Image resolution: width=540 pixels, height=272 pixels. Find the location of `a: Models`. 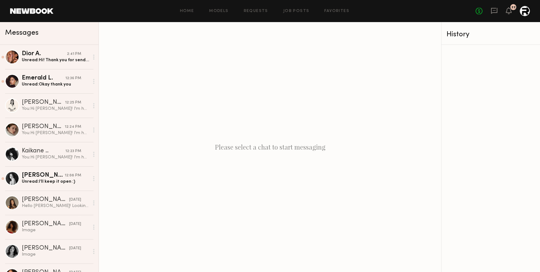

a: Models is located at coordinates (219, 11).